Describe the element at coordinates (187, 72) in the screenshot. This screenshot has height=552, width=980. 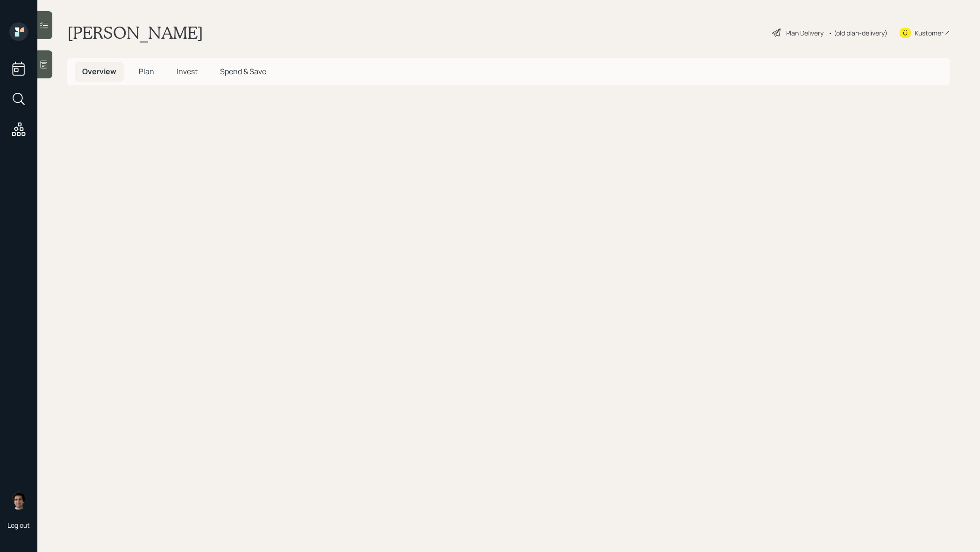
I see `span: Invest` at that location.